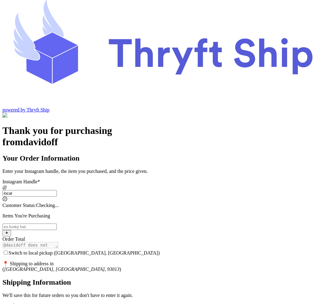  What do you see at coordinates (162, 171) in the screenshot?
I see `p: Enter your Instagram handle, the item you purchased, and the price given.` at bounding box center [162, 171].